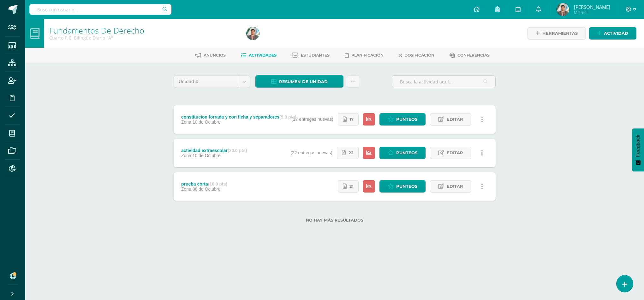  What do you see at coordinates (315, 55) in the screenshot?
I see `span: Estudiantes` at bounding box center [315, 55].